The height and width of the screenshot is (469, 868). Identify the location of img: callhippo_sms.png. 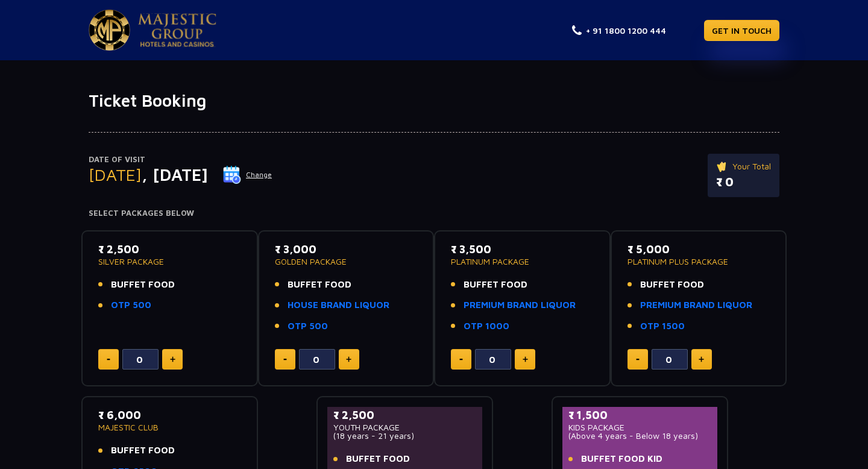
(700, 31).